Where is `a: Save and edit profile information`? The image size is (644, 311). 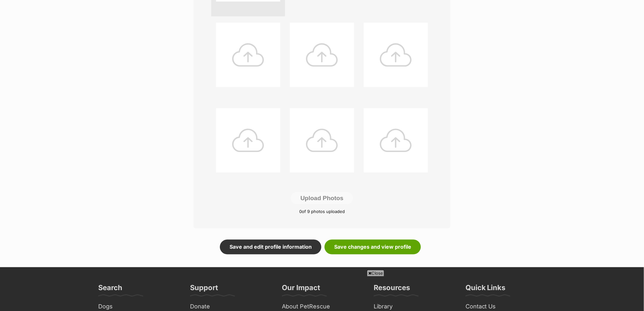 a: Save and edit profile information is located at coordinates (271, 246).